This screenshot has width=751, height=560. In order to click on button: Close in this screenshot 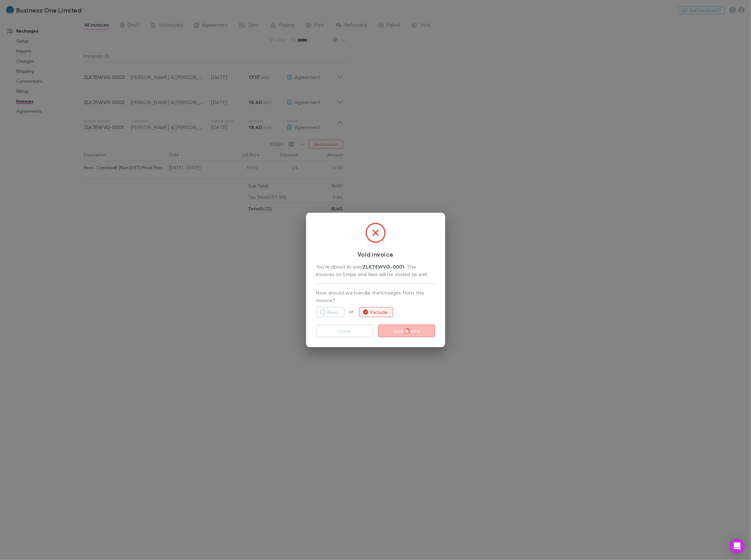, I will do `click(345, 331)`.